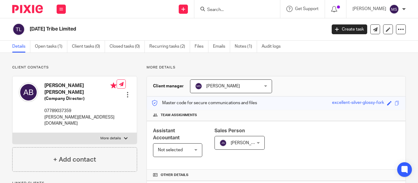 This screenshot has height=183, width=418. Describe the element at coordinates (51, 47) in the screenshot. I see `a: Open tasks (1)` at that location.